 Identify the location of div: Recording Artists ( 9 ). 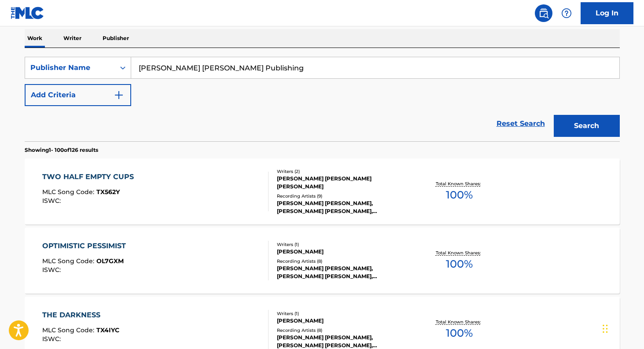
(343, 195).